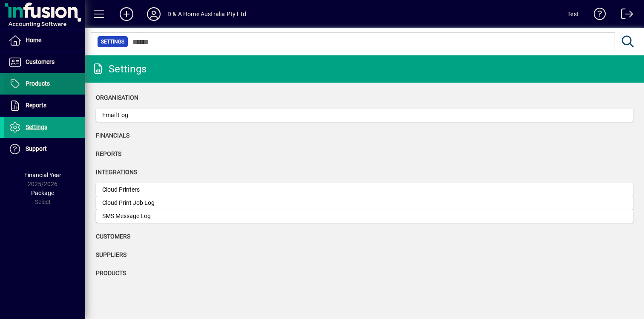 The image size is (644, 319). Describe the element at coordinates (45, 106) in the screenshot. I see `a: Reports` at that location.